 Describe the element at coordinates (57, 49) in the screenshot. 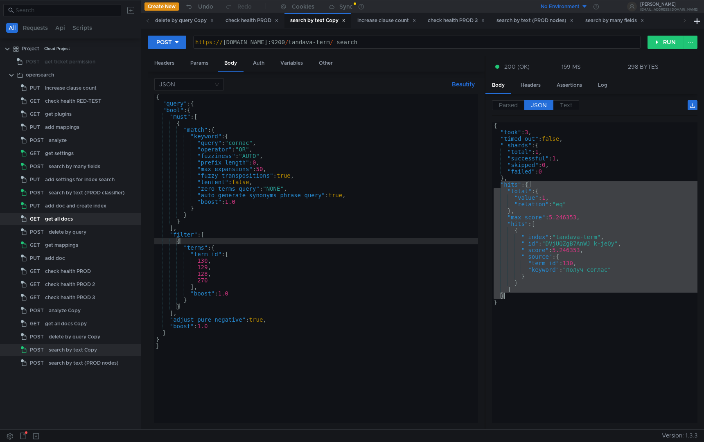

I see `div: Cloud Project` at that location.